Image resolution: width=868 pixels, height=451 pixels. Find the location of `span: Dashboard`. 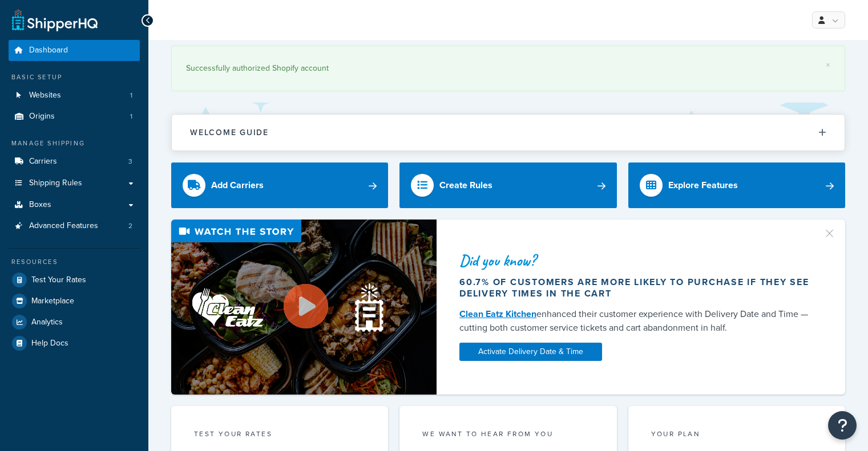

span: Dashboard is located at coordinates (48, 50).